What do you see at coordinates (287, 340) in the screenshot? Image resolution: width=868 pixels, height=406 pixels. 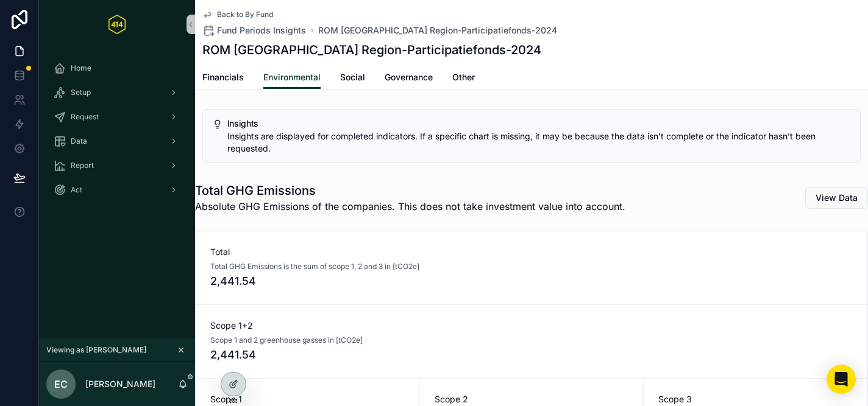 I see `span: Scope 1 and 2 greenhouse gasses in [tCO2e]` at bounding box center [287, 340].